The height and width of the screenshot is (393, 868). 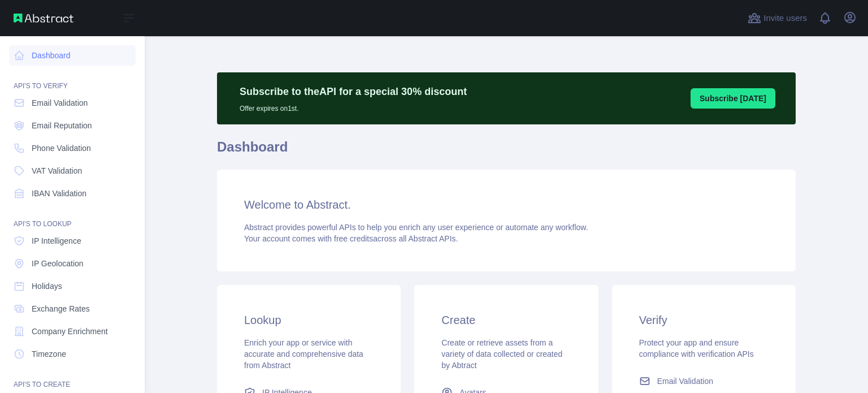 What do you see at coordinates (72, 377) in the screenshot?
I see `div: API'S TO CREATE` at bounding box center [72, 377].